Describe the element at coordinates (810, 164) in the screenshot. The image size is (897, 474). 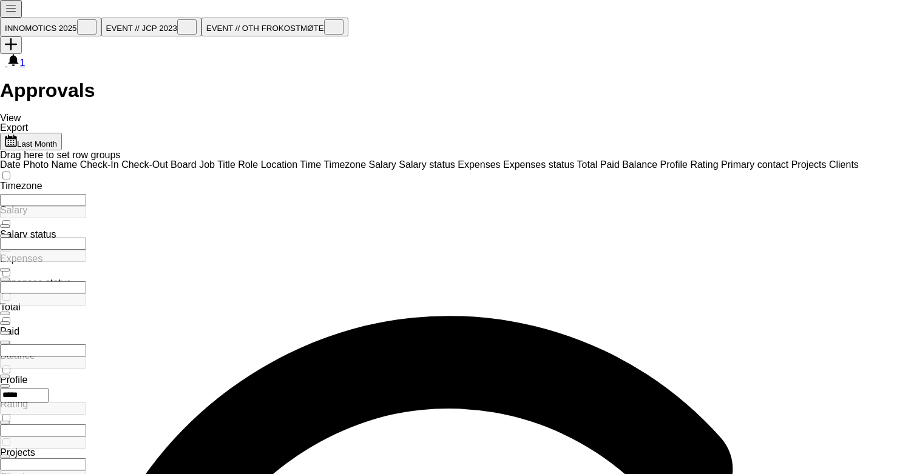
I see `span: Projects. Press DELETE to remove` at that location.